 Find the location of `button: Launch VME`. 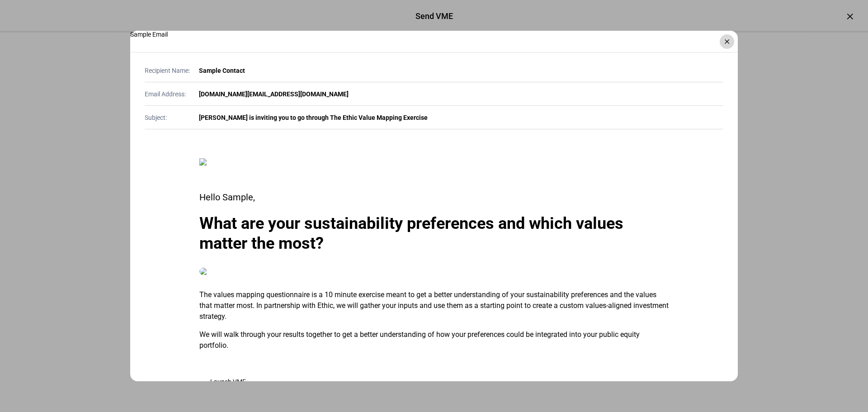

button: Launch VME is located at coordinates (227, 382).